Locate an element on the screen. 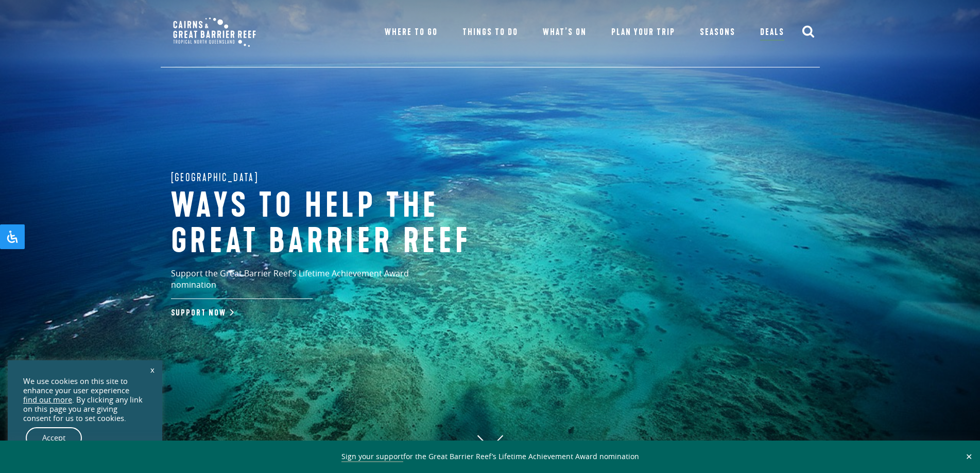 The width and height of the screenshot is (980, 473). a: What’s On is located at coordinates (565, 32).